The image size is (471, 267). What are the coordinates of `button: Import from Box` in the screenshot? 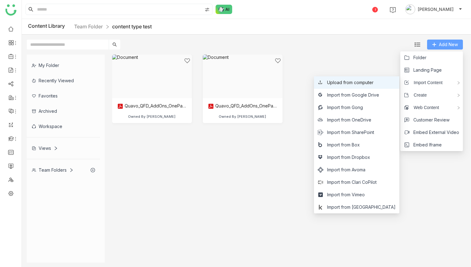 It's located at (338, 145).